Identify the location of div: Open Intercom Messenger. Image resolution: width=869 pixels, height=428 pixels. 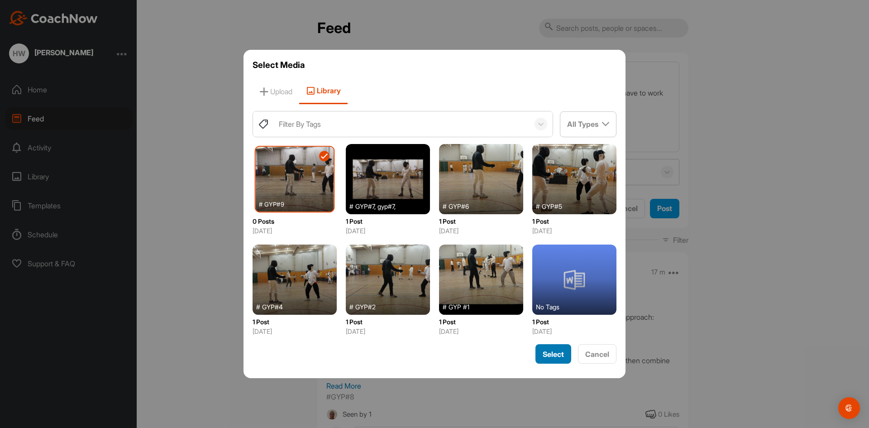
(849, 408).